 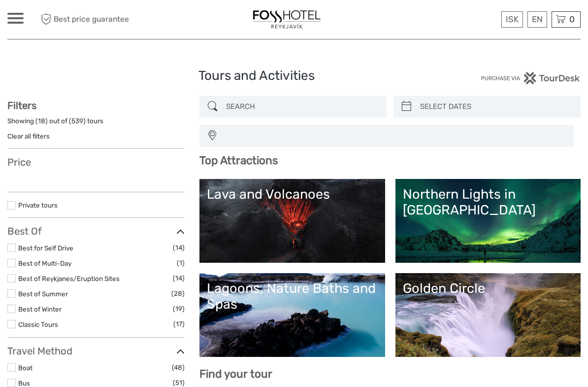 What do you see at coordinates (292, 194) in the screenshot?
I see `div: Lava and Volcanoes` at bounding box center [292, 194].